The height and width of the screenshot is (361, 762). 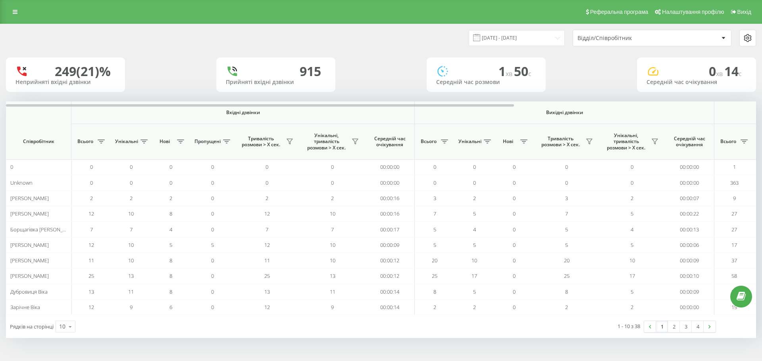 I want to click on span: Unknown, so click(x=21, y=183).